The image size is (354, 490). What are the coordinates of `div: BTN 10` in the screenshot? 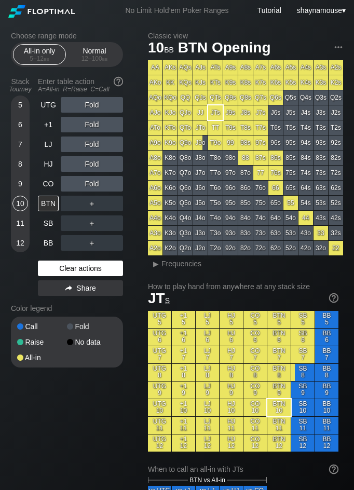 It's located at (279, 407).